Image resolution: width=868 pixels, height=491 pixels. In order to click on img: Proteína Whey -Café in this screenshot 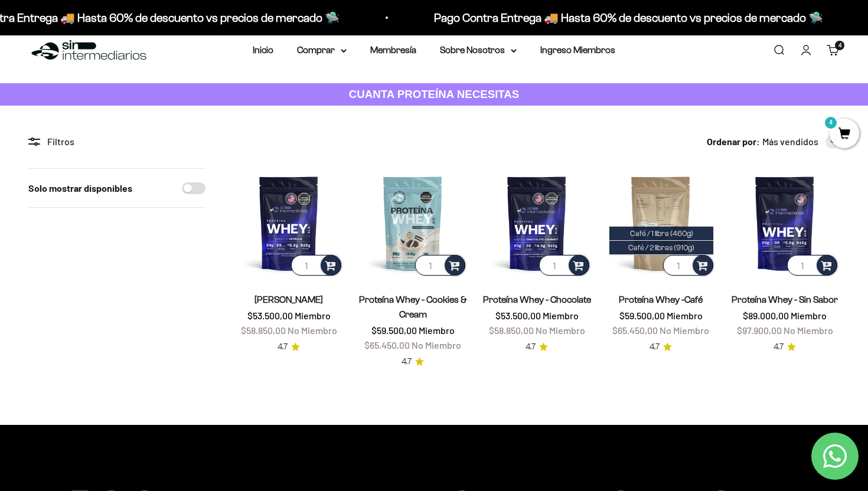, I will do `click(661, 223)`.